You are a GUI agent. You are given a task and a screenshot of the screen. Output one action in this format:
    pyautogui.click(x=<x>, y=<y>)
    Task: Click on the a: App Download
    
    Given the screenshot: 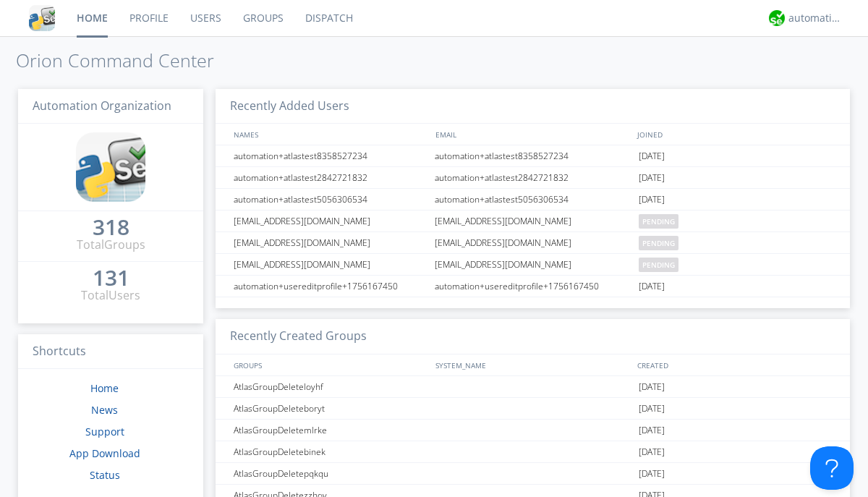 What is the action you would take?
    pyautogui.click(x=105, y=453)
    